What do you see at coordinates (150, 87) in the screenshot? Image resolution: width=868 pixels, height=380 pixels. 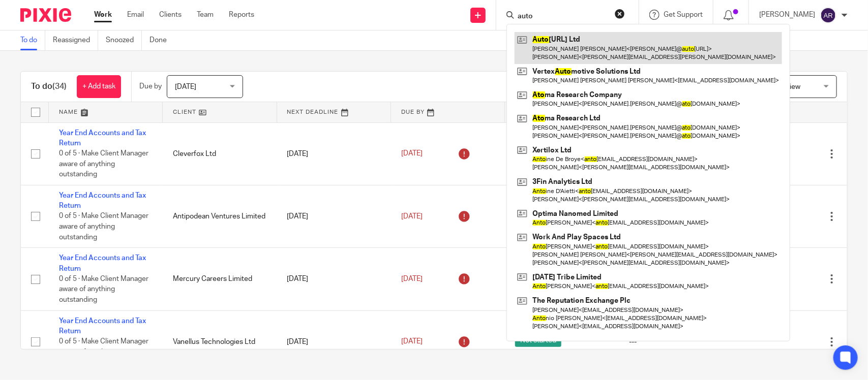 I see `p: Due by` at bounding box center [150, 87].